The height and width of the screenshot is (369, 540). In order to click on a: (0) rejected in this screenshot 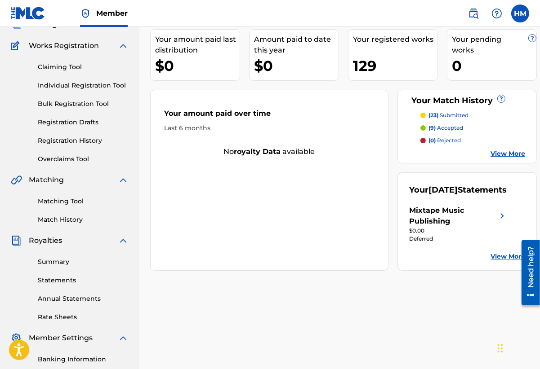, I will do `click(472, 141)`.